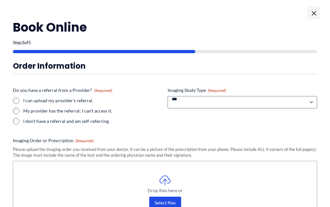 Image resolution: width=330 pixels, height=207 pixels. What do you see at coordinates (93, 121) in the screenshot?
I see `label: I don't have a referral and am self-referring.` at bounding box center [93, 121].